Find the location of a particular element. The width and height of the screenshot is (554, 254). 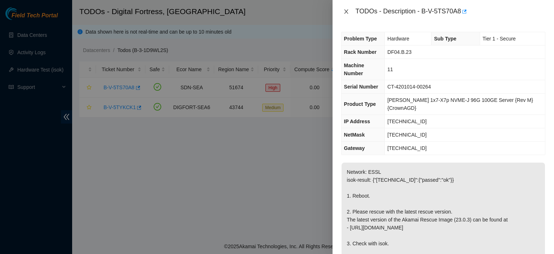

span: 11 is located at coordinates (391, 69).